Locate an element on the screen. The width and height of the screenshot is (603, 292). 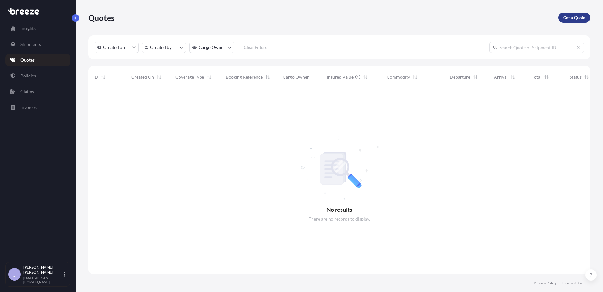
span: Status is located at coordinates (576, 77).